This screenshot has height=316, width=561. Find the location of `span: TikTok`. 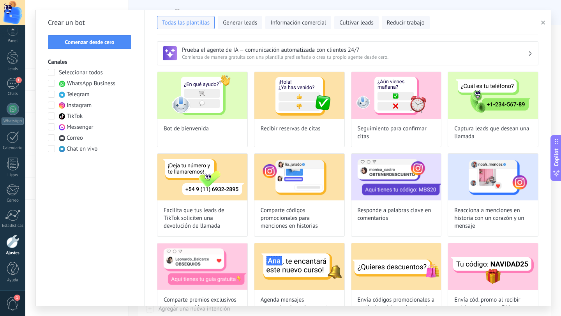

span: TikTok is located at coordinates (74, 117).